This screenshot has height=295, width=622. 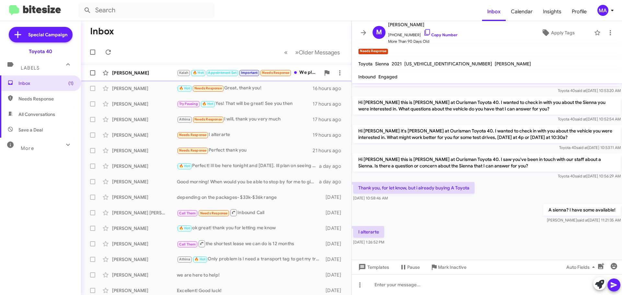 What do you see at coordinates (330, 88) in the screenshot?
I see `div: 16 hours ago` at bounding box center [330, 88].